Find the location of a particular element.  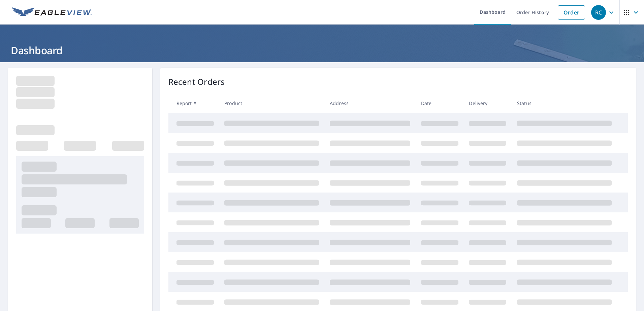

th: Date is located at coordinates (439, 103).